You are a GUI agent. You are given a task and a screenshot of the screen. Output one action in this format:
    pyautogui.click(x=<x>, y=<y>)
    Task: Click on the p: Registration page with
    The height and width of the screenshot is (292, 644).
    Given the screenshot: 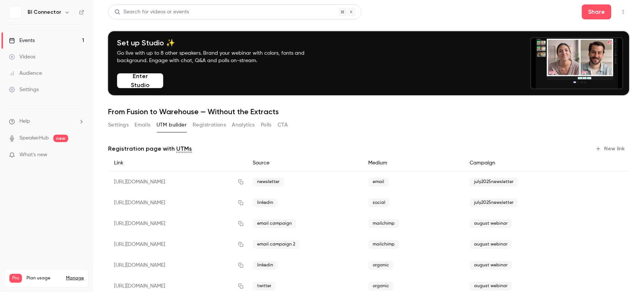 What is the action you would take?
    pyautogui.click(x=149, y=149)
    